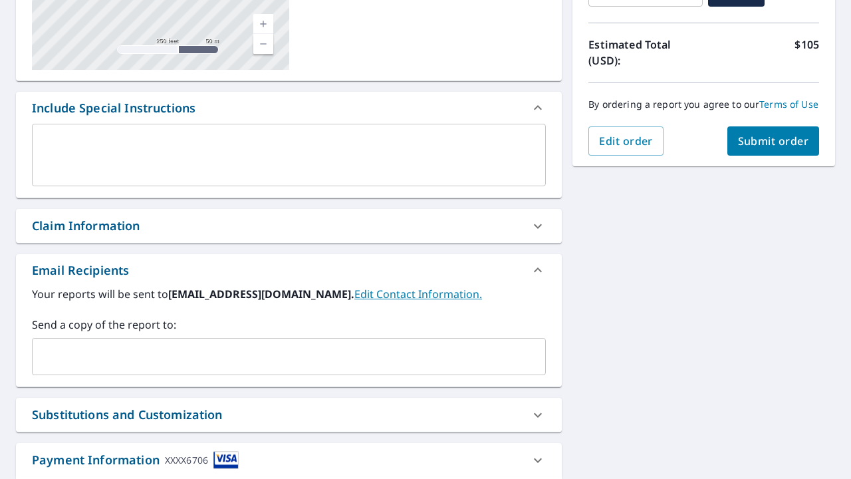 This screenshot has width=851, height=479. What do you see at coordinates (289, 294) in the screenshot?
I see `label: Your reports will be sent to` at bounding box center [289, 294].